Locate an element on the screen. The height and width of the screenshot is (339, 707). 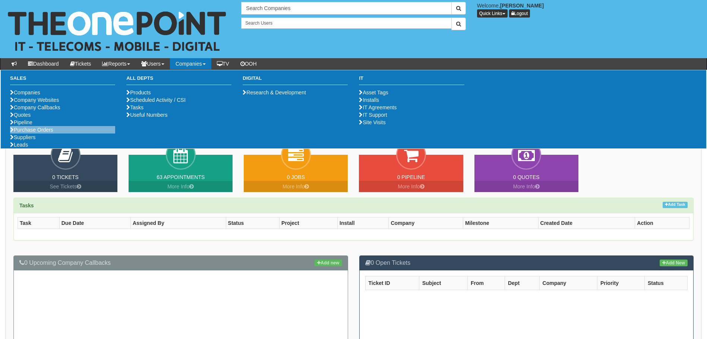
a: Add Task is located at coordinates (675, 204).